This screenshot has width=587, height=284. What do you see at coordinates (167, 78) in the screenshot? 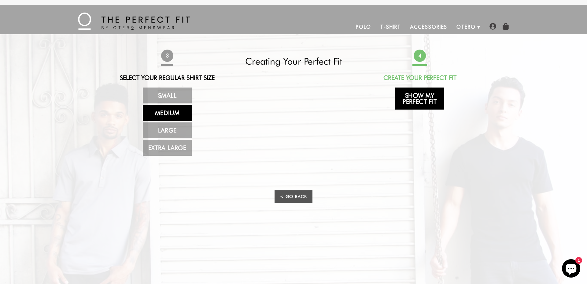
I see `h2: Select Your Regular Shirt Size` at bounding box center [167, 78].